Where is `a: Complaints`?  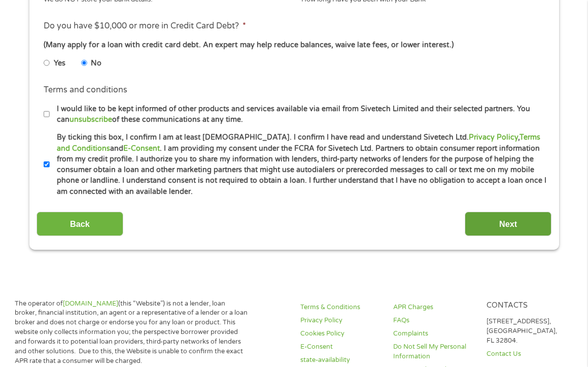
a: Complaints is located at coordinates (433, 334).